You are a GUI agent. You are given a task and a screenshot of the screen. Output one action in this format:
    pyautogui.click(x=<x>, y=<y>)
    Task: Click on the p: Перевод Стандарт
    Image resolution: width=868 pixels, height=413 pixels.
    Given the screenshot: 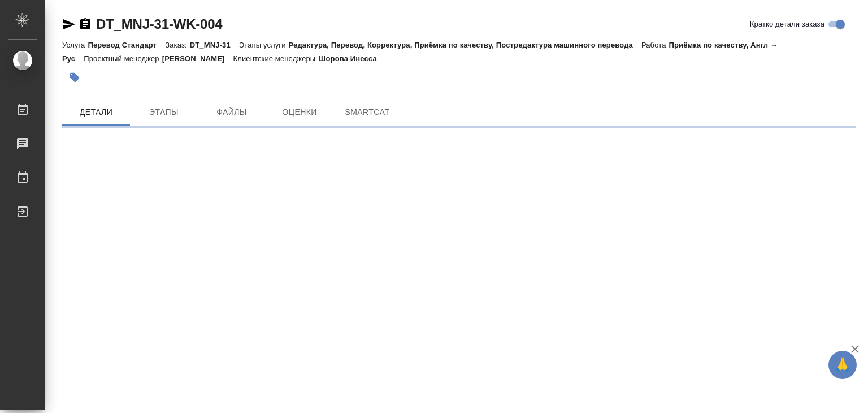 What is the action you would take?
    pyautogui.click(x=126, y=45)
    